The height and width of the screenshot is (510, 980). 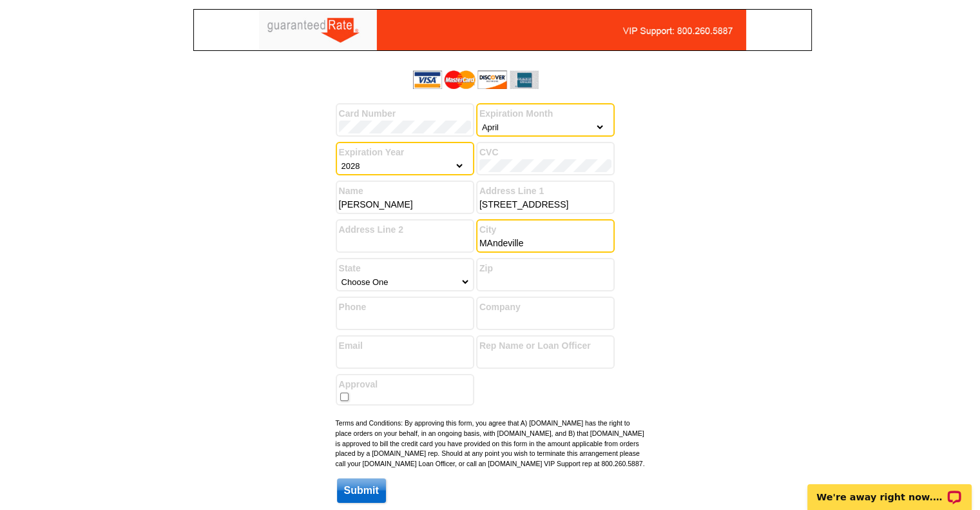 What do you see at coordinates (545, 345) in the screenshot?
I see `label: Rep Name or Loan Officer` at bounding box center [545, 345].